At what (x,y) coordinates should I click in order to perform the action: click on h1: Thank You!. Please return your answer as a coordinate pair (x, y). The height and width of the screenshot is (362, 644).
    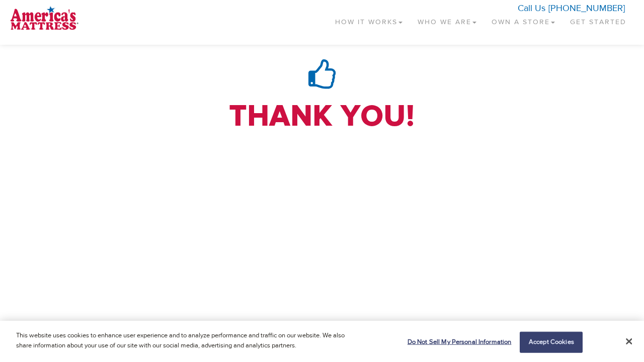
    Looking at the image, I should click on (322, 117).